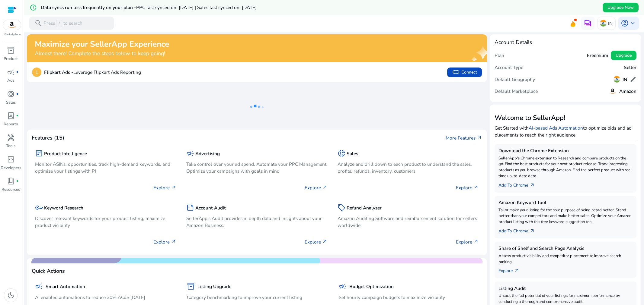  I want to click on h5: Plan, so click(499, 56).